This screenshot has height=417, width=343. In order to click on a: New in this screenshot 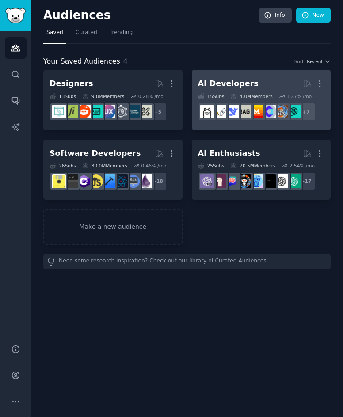, I will do `click(313, 15)`.